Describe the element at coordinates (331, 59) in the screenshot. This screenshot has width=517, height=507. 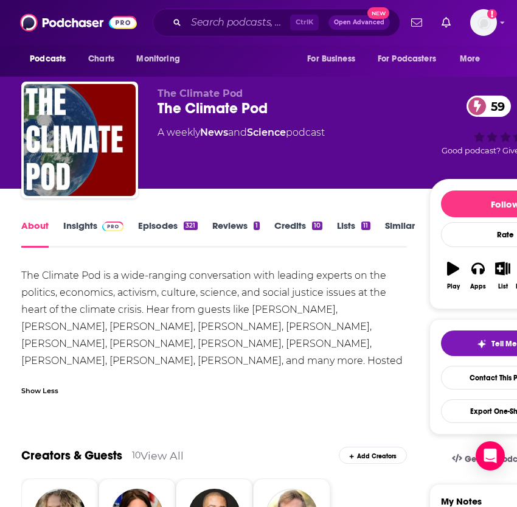
I see `span: For Business` at that location.